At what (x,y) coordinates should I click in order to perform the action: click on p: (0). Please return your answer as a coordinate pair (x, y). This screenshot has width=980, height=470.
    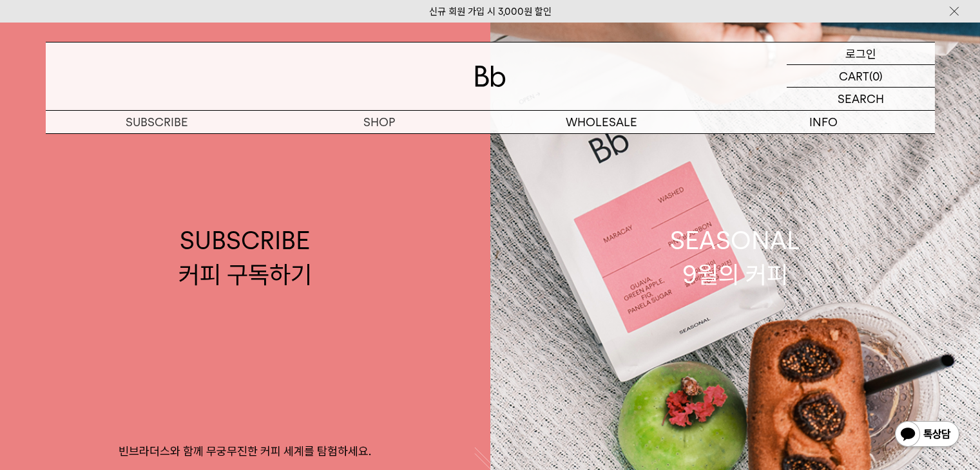
    Looking at the image, I should click on (876, 76).